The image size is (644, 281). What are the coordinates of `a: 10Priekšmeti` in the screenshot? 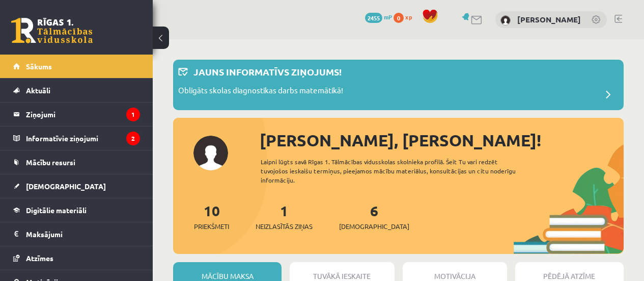 It's located at (211, 216).